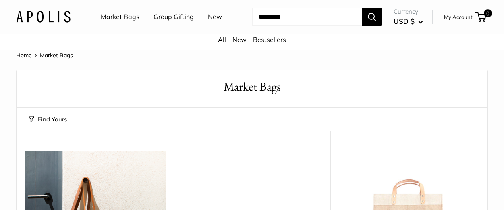 The image size is (504, 210). Describe the element at coordinates (404, 21) in the screenshot. I see `span: USD $` at that location.